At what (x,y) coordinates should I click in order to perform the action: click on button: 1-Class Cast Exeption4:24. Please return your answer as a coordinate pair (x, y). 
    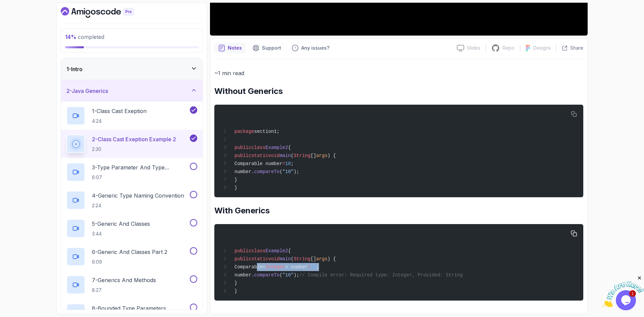
    Looking at the image, I should click on (132, 116).